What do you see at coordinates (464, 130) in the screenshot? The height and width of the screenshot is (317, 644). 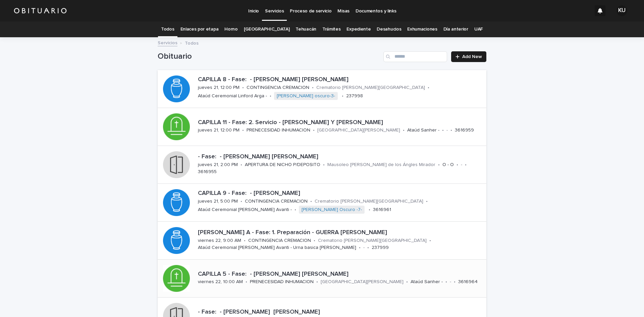 I see `p: 3616959` at bounding box center [464, 130].